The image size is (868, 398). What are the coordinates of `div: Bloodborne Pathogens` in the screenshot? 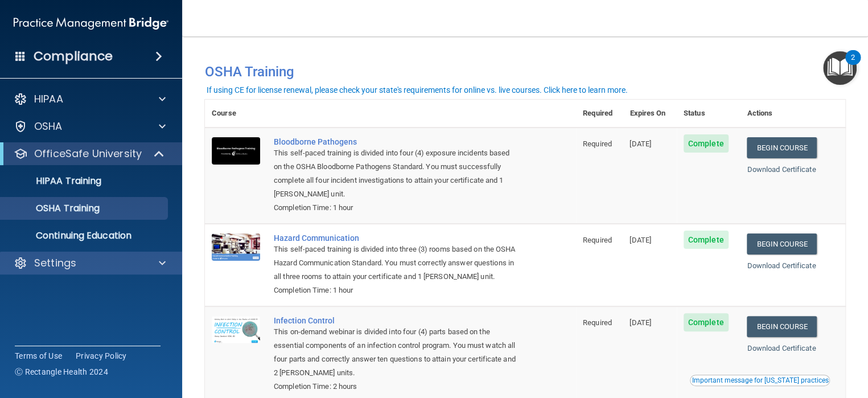 It's located at (397, 142).